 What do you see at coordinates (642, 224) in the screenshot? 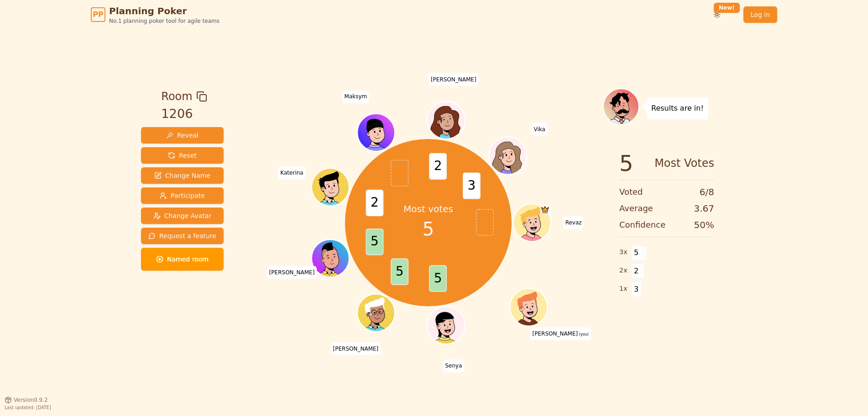
I see `span: Confidence` at bounding box center [642, 224].